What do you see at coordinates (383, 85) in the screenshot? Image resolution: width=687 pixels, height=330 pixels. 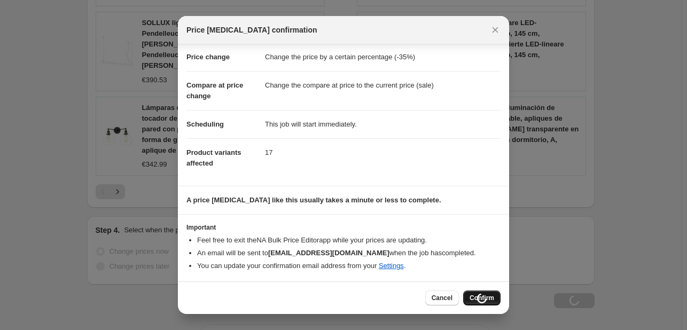 I see `dd: Change the compare at price to the current price (sale)` at bounding box center [383, 85].